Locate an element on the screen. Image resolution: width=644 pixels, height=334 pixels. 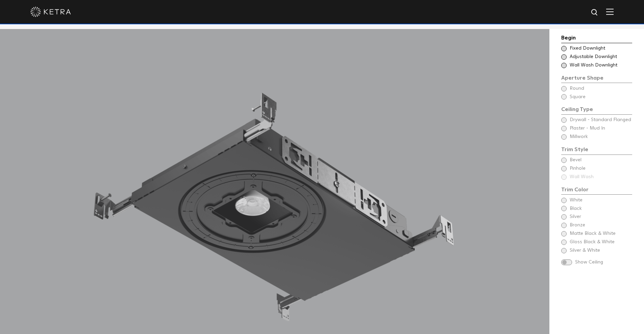
img: search icon is located at coordinates (594, 13).